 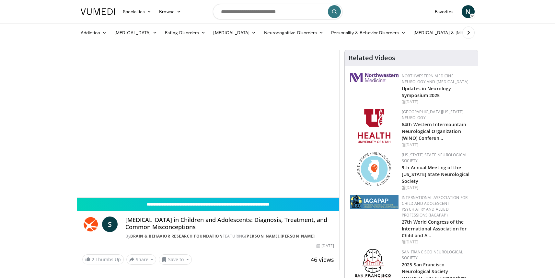 I want to click on button: Save to, so click(x=175, y=260).